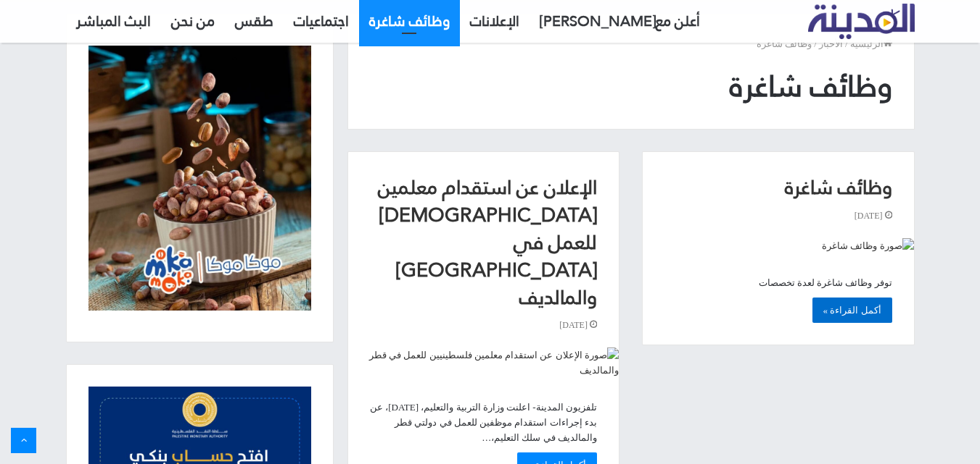  Describe the element at coordinates (861, 22) in the screenshot. I see `a: تلفزيون المدينة` at that location.